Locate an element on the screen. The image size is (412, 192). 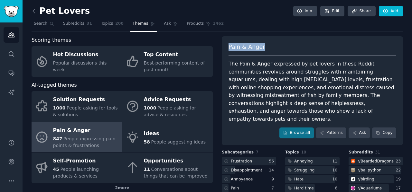
div: r/ Aquariums is located at coordinates (370, 189).